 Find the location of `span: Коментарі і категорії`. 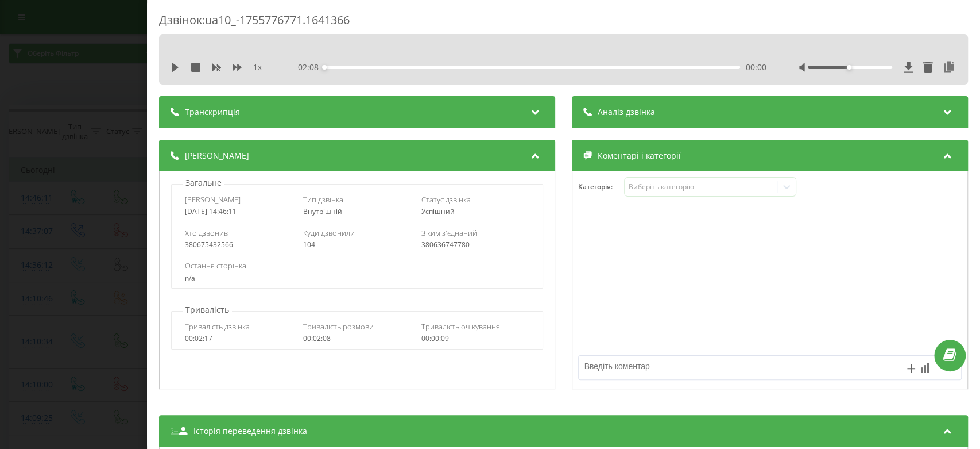

span: Коментарі і категорії is located at coordinates (639, 156).